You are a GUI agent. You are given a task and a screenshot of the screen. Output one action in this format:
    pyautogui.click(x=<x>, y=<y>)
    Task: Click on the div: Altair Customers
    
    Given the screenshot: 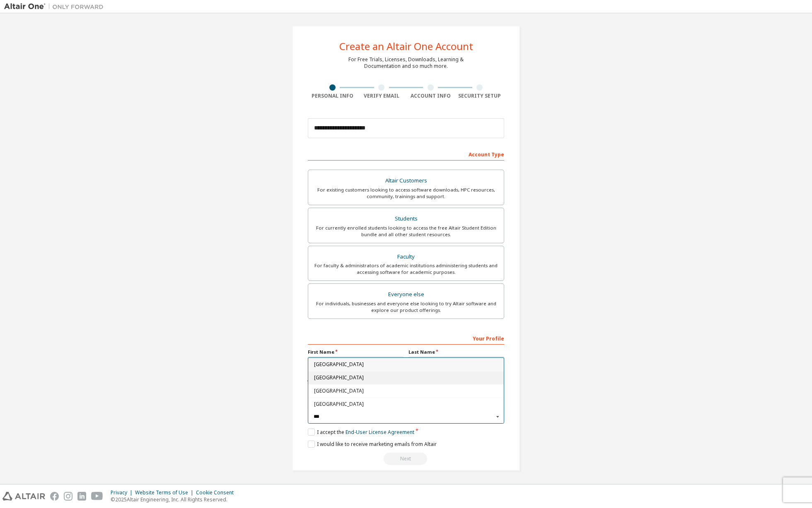 What is the action you would take?
    pyautogui.click(x=406, y=181)
    